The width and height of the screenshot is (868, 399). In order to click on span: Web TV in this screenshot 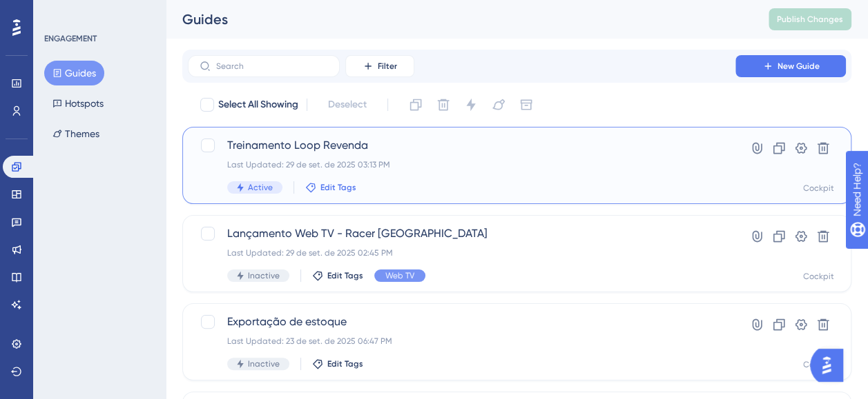, I will do `click(399, 276)`.